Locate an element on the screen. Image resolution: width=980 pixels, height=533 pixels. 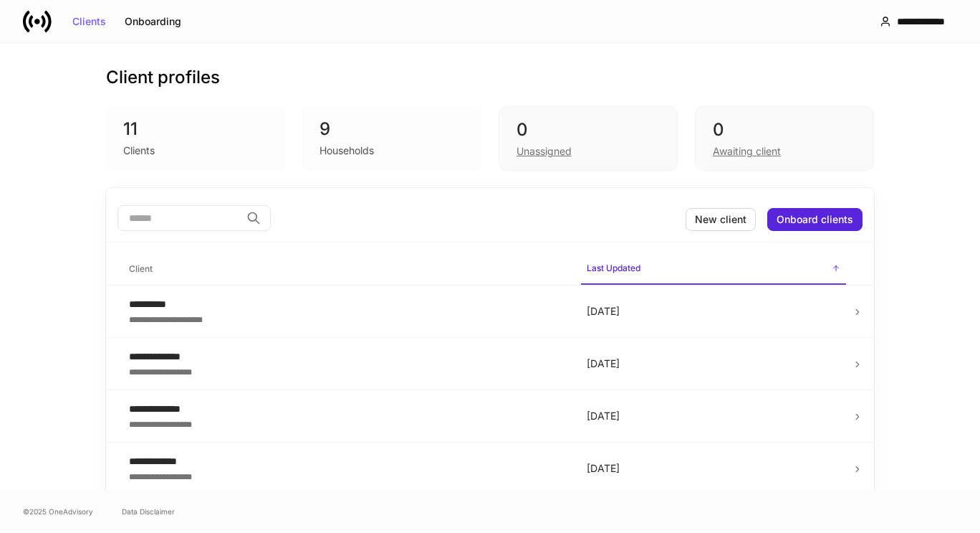
div: 11 is located at coordinates (195, 129).